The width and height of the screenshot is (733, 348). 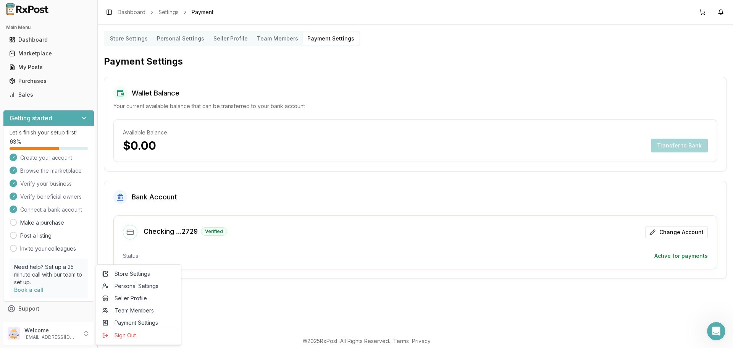 I want to click on h2: Payment Settings, so click(x=415, y=61).